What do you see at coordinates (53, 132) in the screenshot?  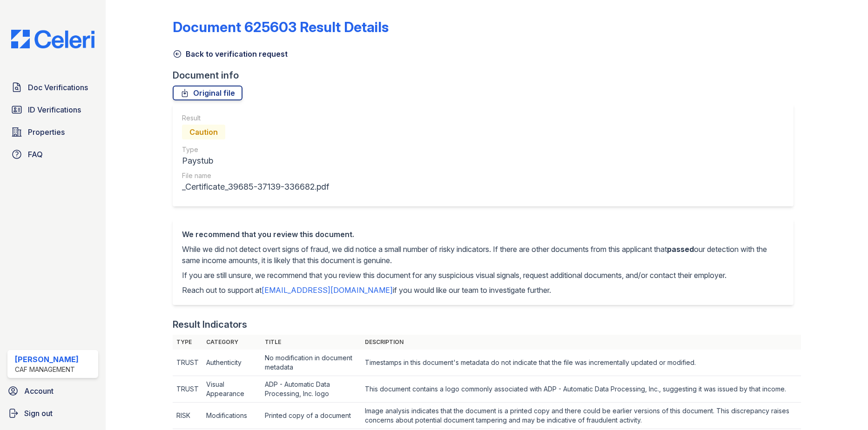 I see `a: Properties` at bounding box center [53, 132].